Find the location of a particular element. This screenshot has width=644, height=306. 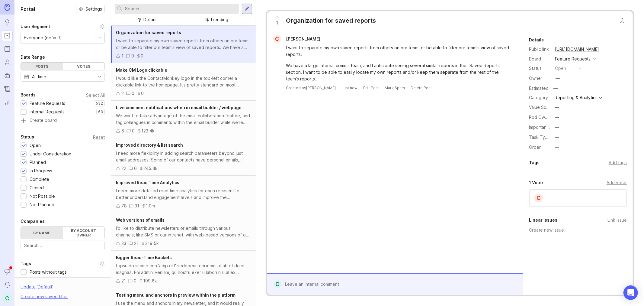

div: 245.4k is located at coordinates (151, 169).